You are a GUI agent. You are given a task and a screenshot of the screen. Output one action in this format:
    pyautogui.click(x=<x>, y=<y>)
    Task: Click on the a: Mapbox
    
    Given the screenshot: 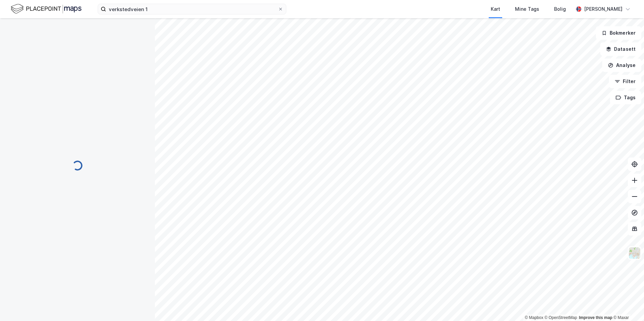 What is the action you would take?
    pyautogui.click(x=534, y=318)
    